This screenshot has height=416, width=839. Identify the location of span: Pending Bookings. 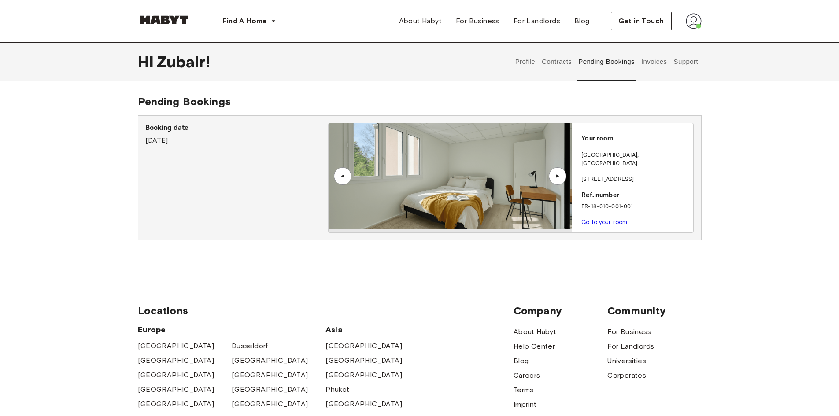
(184, 101).